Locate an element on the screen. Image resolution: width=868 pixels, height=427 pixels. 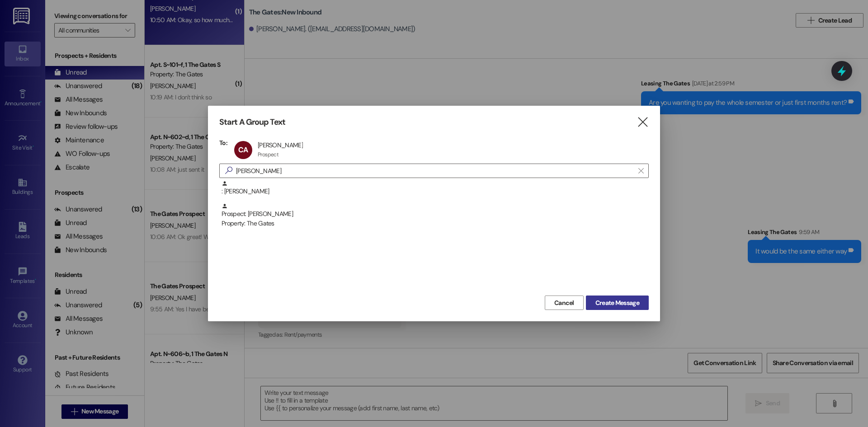
input: Search for any contact or apartment is located at coordinates (435, 171).